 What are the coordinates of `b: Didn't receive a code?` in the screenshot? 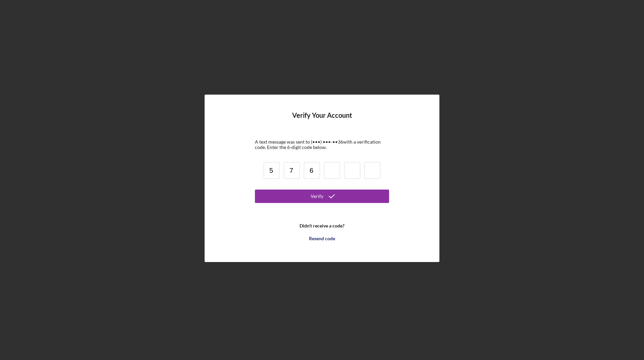 It's located at (322, 226).